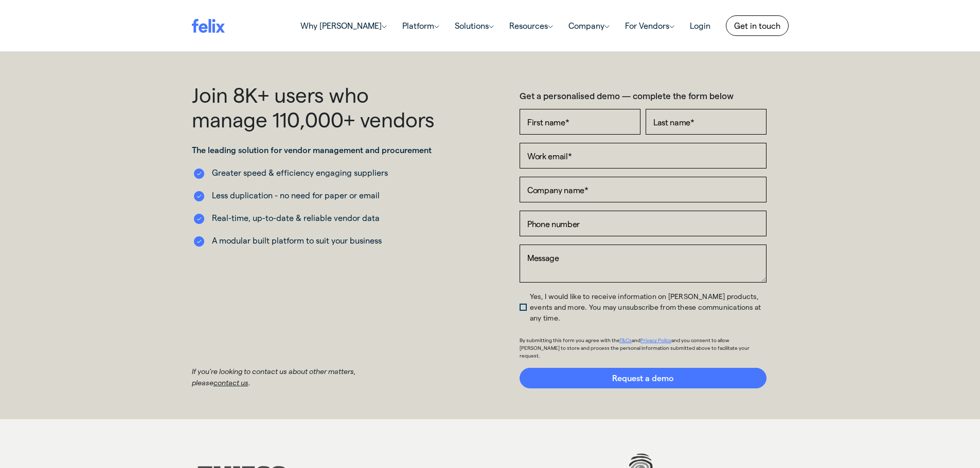 This screenshot has height=468, width=980. What do you see at coordinates (316, 107) in the screenshot?
I see `h1: Join 8K+ users who manage 110,000+ vendors` at bounding box center [316, 107].